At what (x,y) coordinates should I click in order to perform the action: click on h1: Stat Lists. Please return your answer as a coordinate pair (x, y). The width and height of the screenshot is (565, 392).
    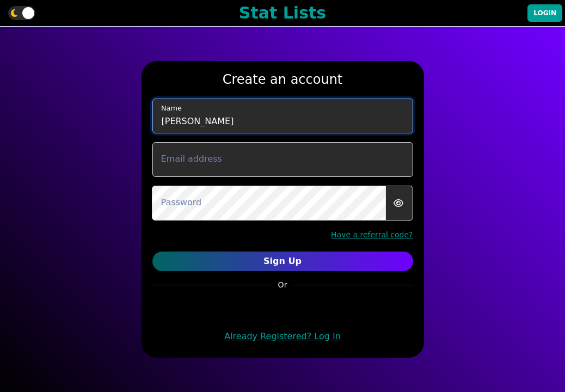
    Looking at the image, I should click on (282, 13).